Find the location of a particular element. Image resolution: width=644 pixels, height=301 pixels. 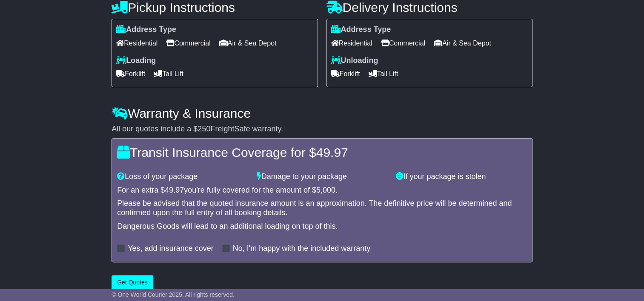

div: Dangerous Goods will lead to an additional loading on top of this. is located at coordinates (321, 227).